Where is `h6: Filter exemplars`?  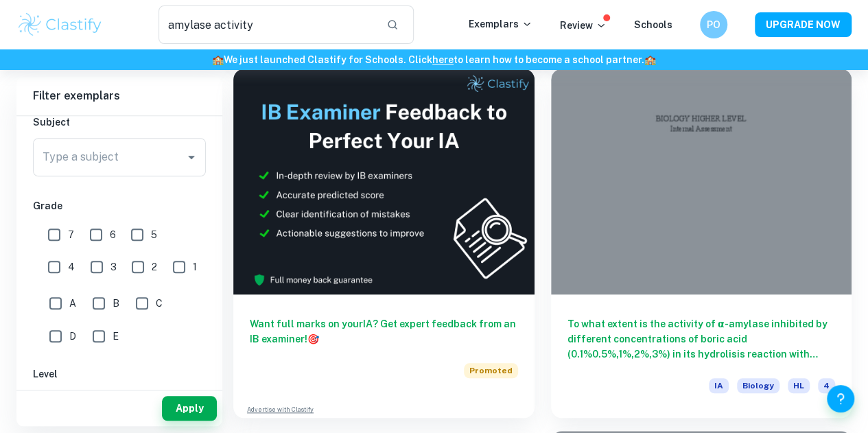
h6: Filter exemplars is located at coordinates (120, 96).